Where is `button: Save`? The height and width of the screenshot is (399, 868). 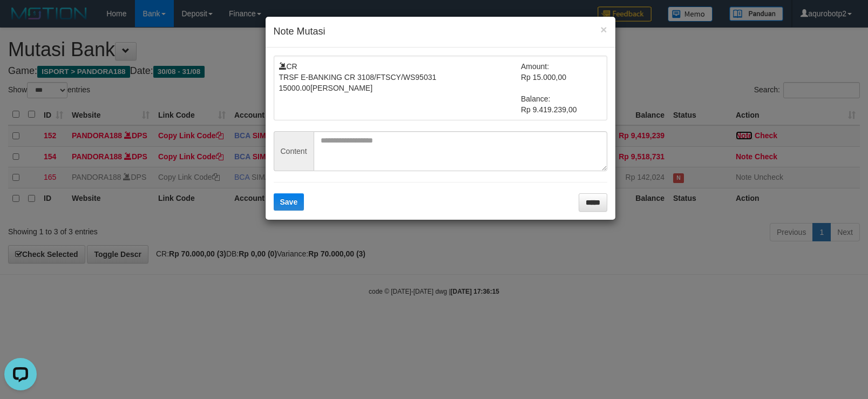
button: Save is located at coordinates (289, 202).